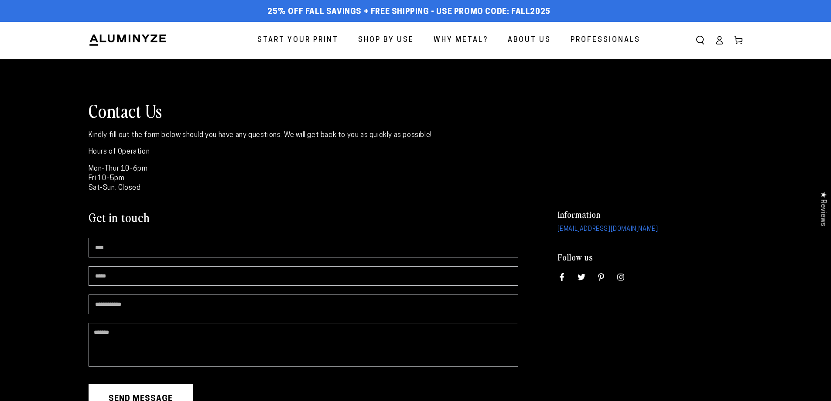 The width and height of the screenshot is (831, 401). I want to click on img: Aluminyze, so click(128, 40).